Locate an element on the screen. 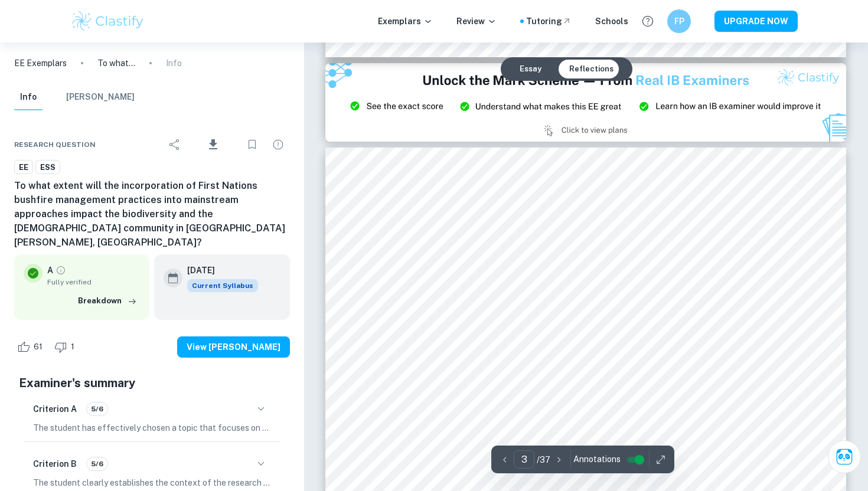  p: To what extent will the incorporation of First Nations bushfire management practices into mainstr... is located at coordinates (117, 63).